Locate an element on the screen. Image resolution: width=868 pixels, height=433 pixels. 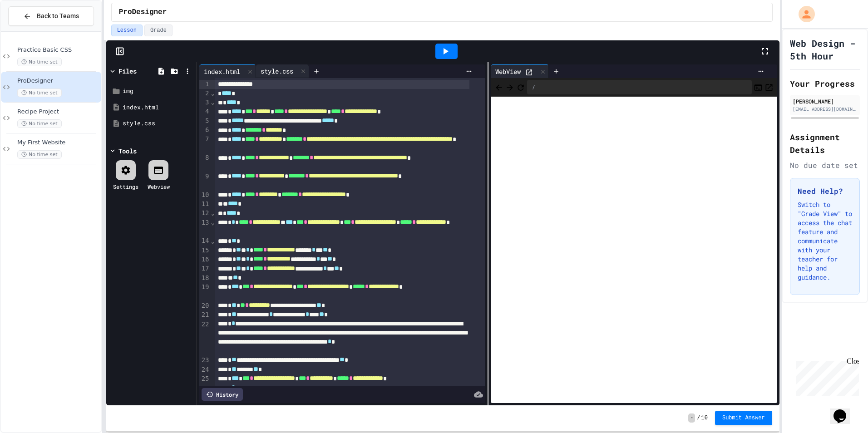
div: Webview is located at coordinates (158, 186).